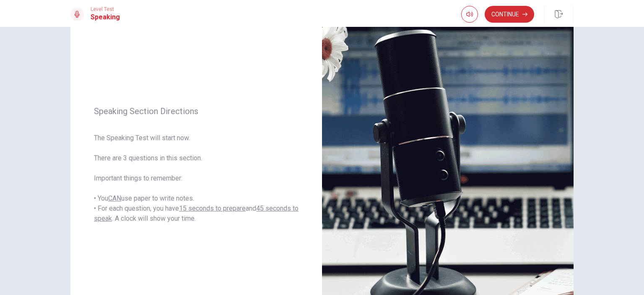  What do you see at coordinates (105, 17) in the screenshot?
I see `h1: Speaking` at bounding box center [105, 17].